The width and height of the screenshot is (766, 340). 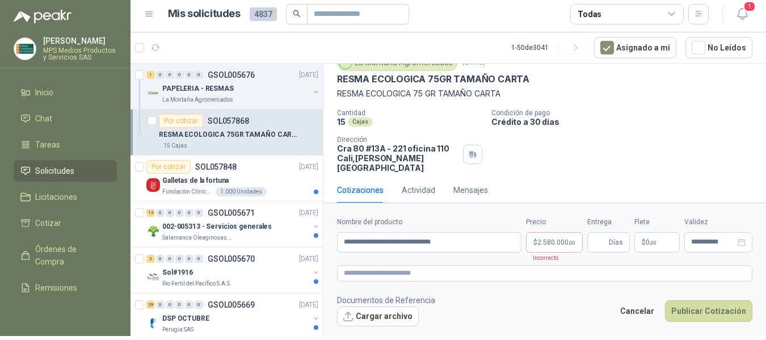 What do you see at coordinates (65, 197) in the screenshot?
I see `a: Licitaciones` at bounding box center [65, 197].